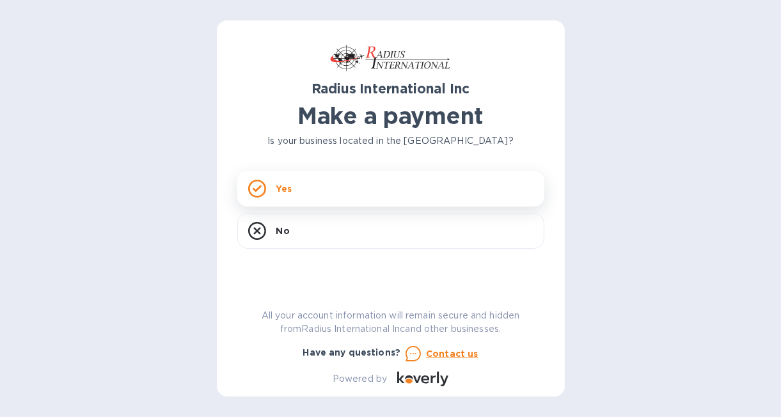 This screenshot has width=781, height=417. Describe the element at coordinates (391, 116) in the screenshot. I see `h1: Make a payment` at that location.